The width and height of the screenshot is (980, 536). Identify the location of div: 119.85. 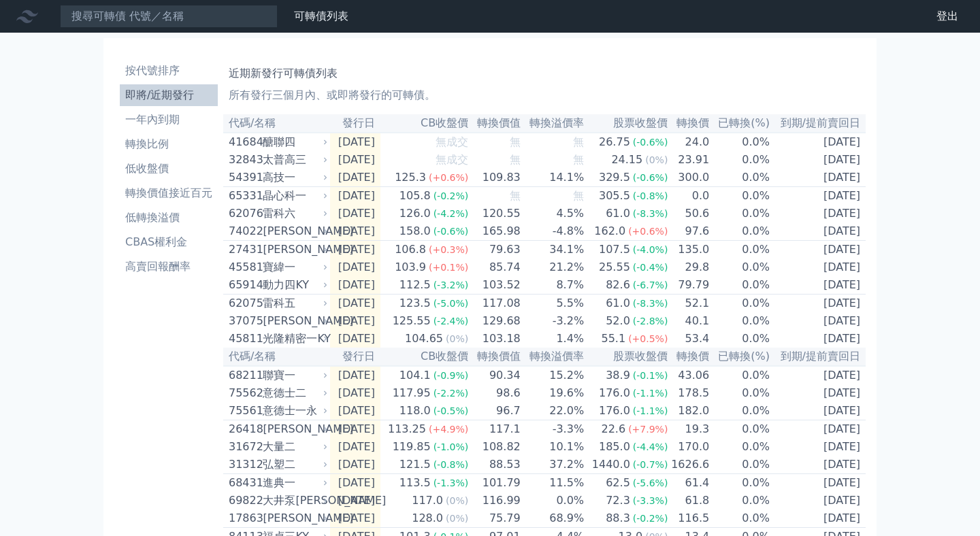
(412, 447).